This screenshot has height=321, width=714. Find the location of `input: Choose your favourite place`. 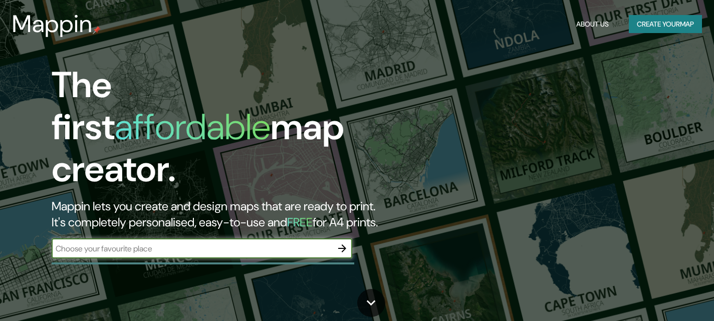

input: Choose your favourite place is located at coordinates (192, 248).